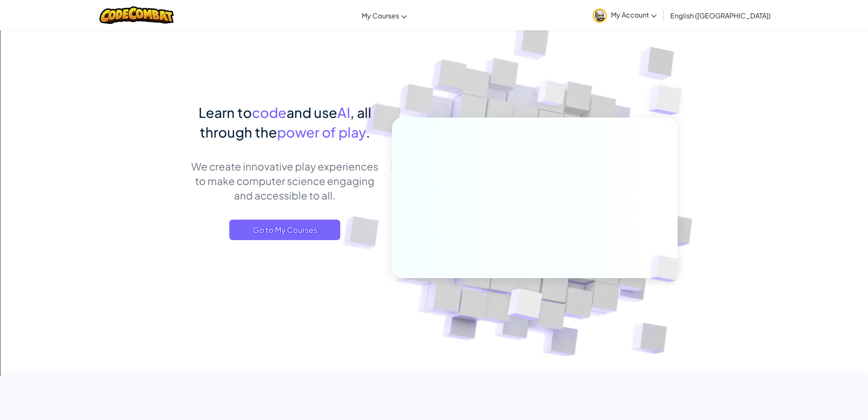 The height and width of the screenshot is (420, 868). Describe the element at coordinates (312, 112) in the screenshot. I see `span: and use` at that location.